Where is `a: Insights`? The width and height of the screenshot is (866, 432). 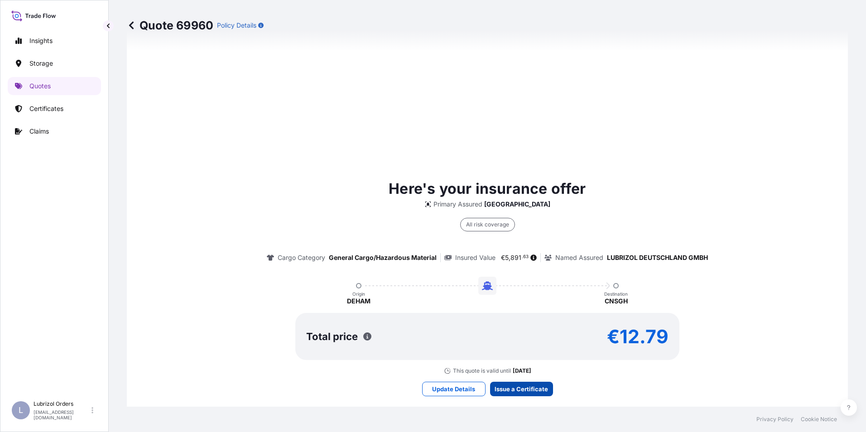 a: Insights is located at coordinates (54, 41).